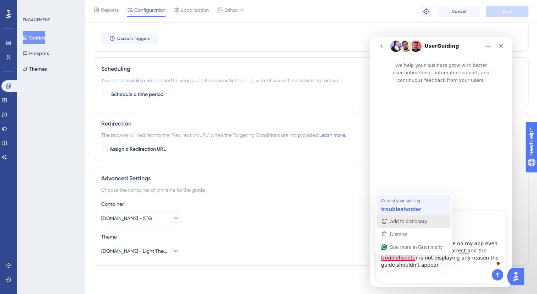  What do you see at coordinates (138, 149) in the screenshot?
I see `span: Assign a Redirection URL` at bounding box center [138, 149].